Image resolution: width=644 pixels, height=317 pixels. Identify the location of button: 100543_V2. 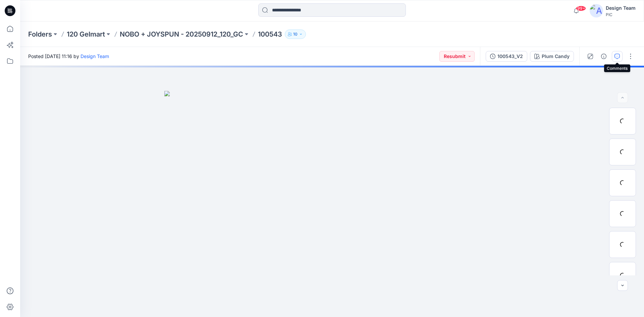
(506, 57).